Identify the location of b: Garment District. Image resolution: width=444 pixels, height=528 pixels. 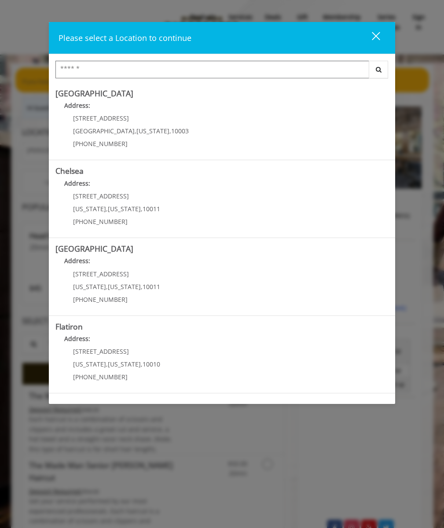
(85, 404).